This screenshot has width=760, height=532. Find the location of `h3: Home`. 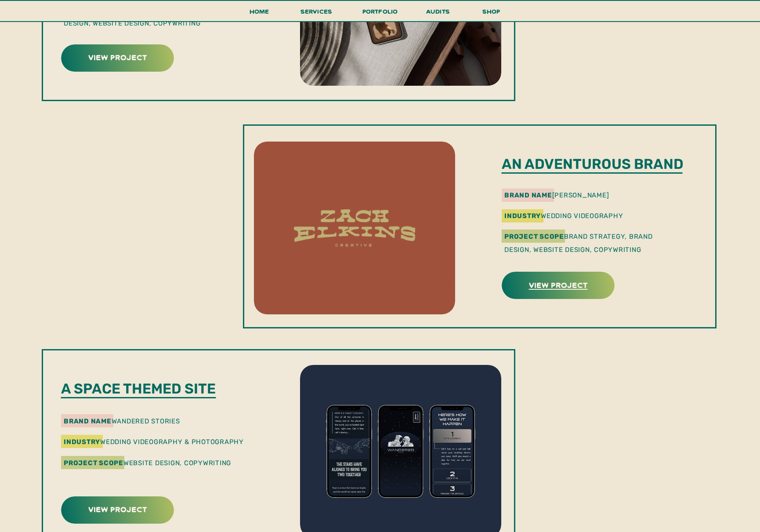

h3: Home is located at coordinates (259, 14).